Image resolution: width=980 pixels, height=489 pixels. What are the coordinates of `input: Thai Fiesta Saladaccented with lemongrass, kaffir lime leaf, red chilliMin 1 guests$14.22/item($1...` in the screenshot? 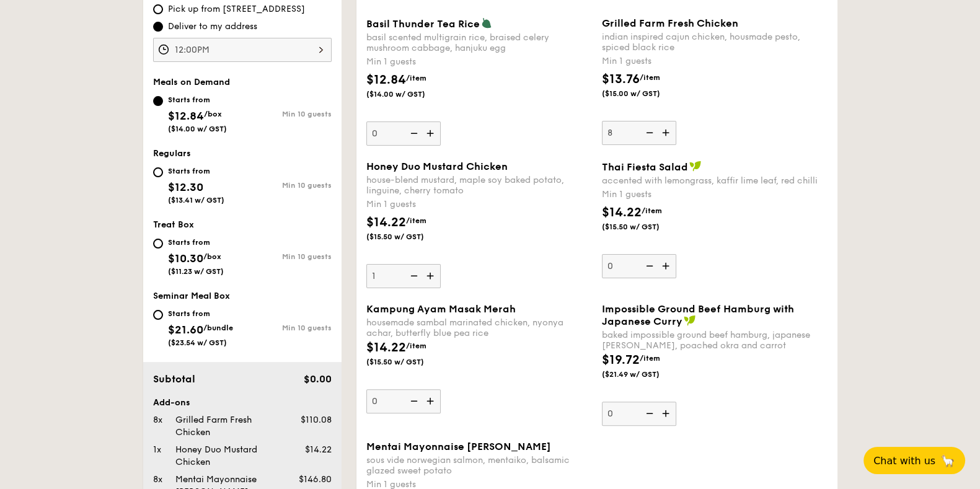 It's located at (639, 266).